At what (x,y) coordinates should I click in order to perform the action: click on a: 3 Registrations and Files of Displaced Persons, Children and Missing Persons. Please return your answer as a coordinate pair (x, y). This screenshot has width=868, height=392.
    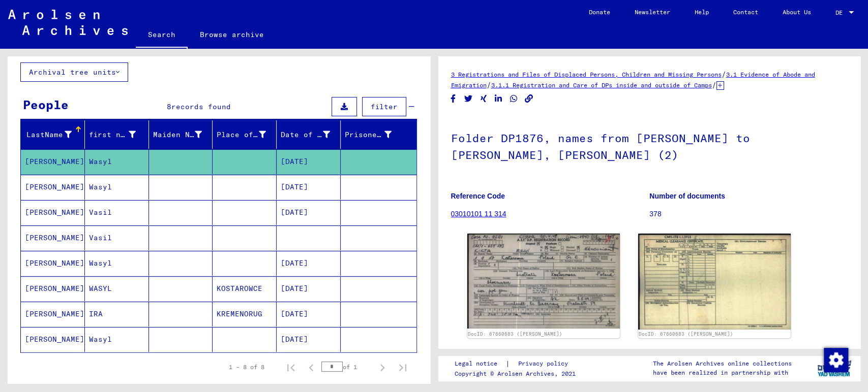
    Looking at the image, I should click on (587, 75).